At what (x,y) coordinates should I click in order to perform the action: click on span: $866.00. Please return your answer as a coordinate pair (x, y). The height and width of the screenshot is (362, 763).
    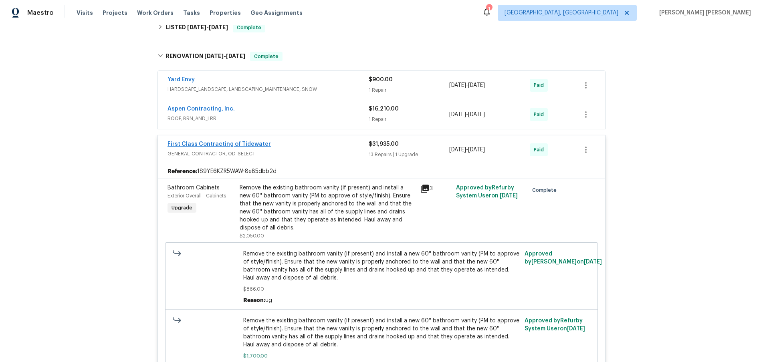
    Looking at the image, I should click on (381, 289).